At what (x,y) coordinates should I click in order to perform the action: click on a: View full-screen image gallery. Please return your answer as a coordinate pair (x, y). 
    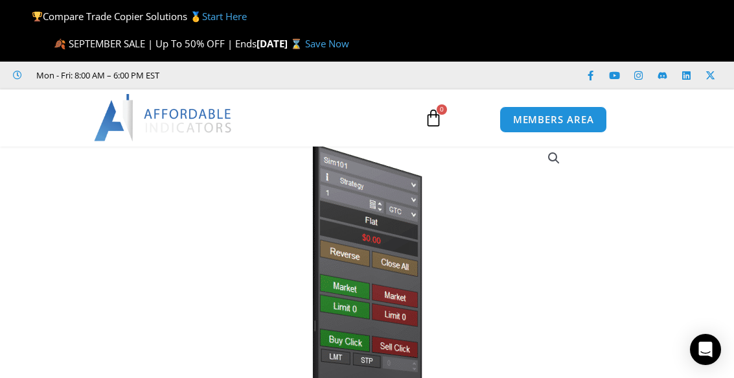
    Looking at the image, I should click on (554, 158).